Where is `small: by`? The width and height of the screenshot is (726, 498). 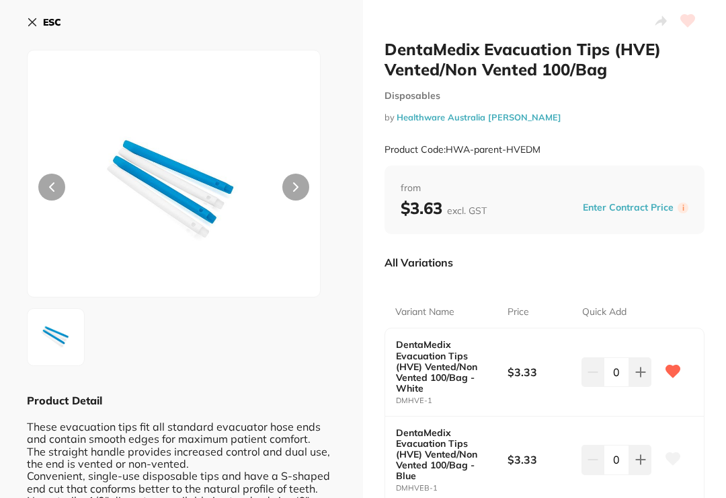
small: by is located at coordinates (545, 117).